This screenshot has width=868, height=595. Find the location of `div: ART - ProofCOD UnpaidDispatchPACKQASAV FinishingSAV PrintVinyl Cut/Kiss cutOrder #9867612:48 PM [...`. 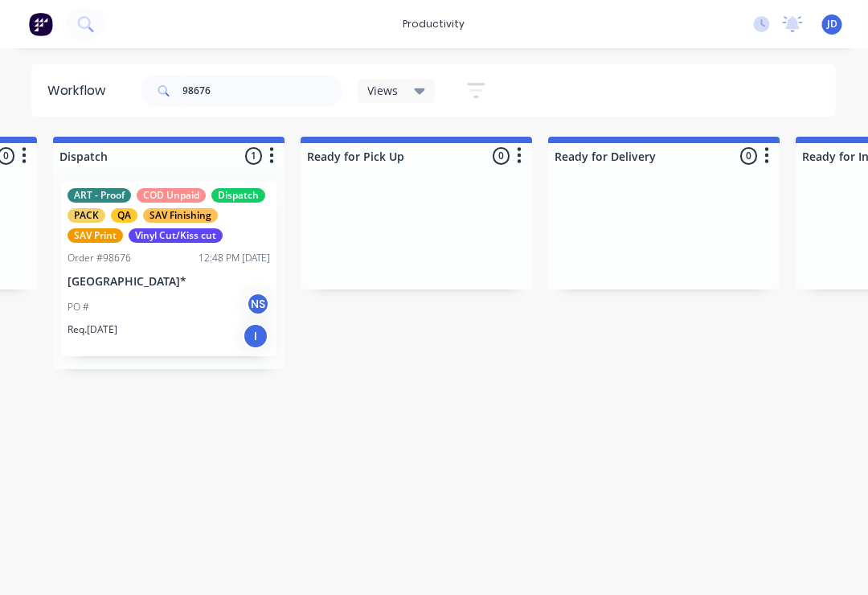

div: ART - ProofCOD UnpaidDispatchPACKQASAV FinishingSAV PrintVinyl Cut/Kiss cutOrder #9867612:48 PM [... is located at coordinates (169, 269).